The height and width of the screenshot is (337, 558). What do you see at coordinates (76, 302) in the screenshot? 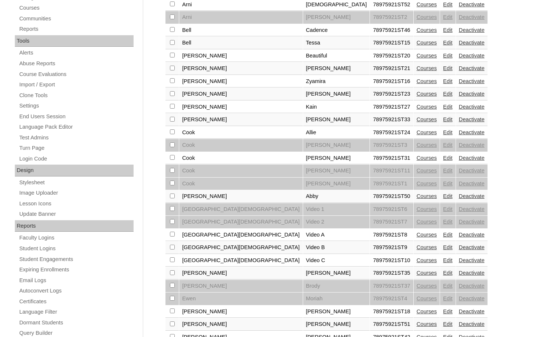
I see `a: Certificates` at bounding box center [76, 302].